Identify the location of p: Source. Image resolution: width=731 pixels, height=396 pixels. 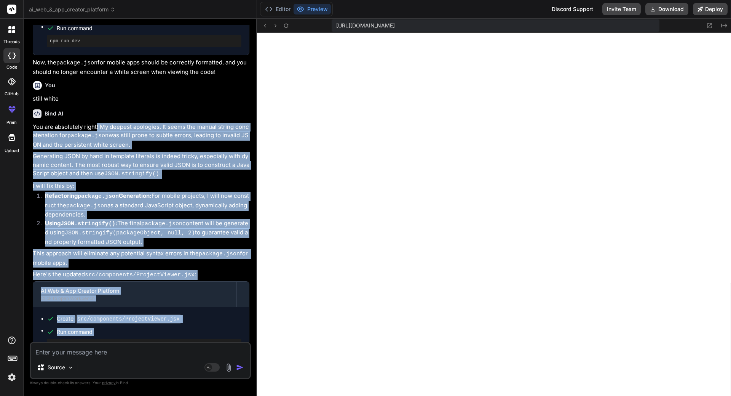
(56, 367).